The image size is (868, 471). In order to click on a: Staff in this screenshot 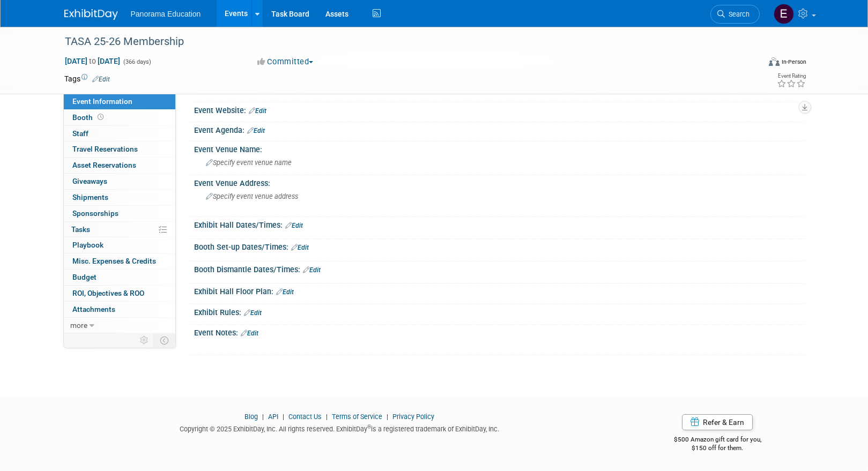, I will do `click(120, 133)`.